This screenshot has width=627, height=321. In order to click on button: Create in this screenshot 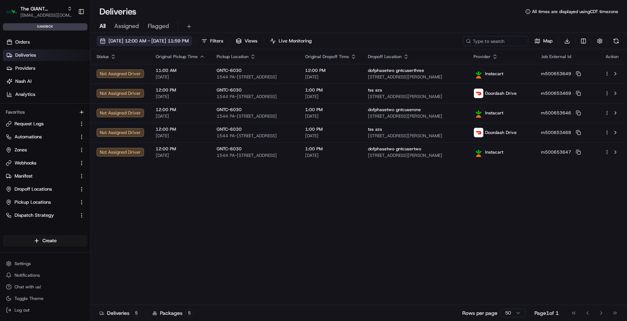, I will do `click(45, 241)`.